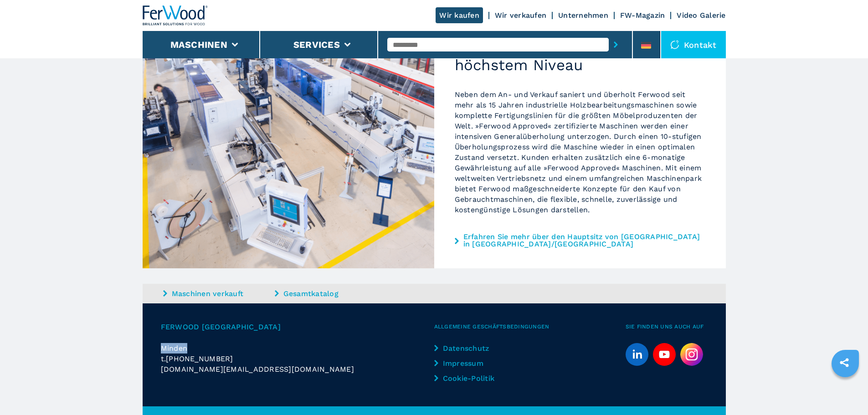 Image resolution: width=868 pixels, height=415 pixels. What do you see at coordinates (472, 363) in the screenshot?
I see `a: Impressum` at bounding box center [472, 363].